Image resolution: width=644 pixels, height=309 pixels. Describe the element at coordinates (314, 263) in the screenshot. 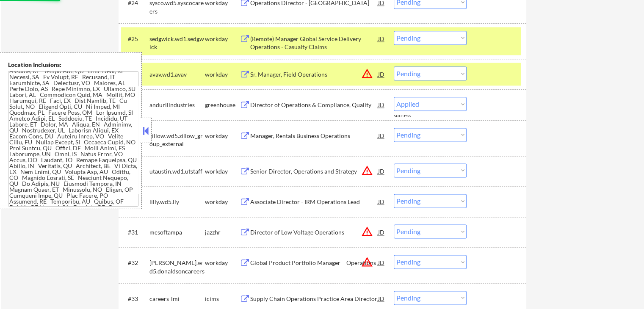

I see `div: Global Product Portfolio Manager – Operations` at that location.